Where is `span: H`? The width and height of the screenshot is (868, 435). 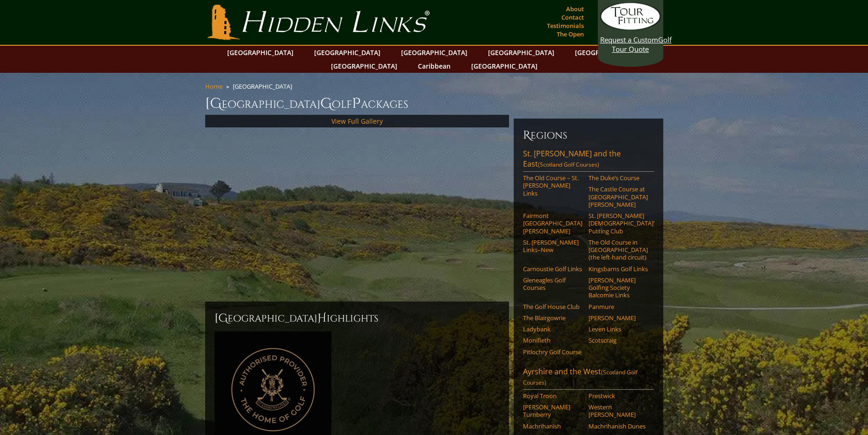 span: H is located at coordinates (322, 318).